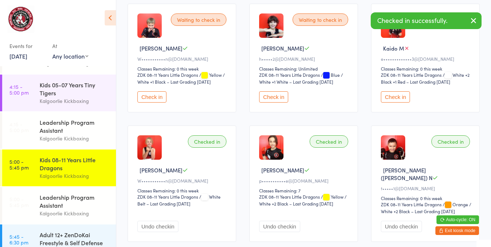 The width and height of the screenshot is (491, 247). What do you see at coordinates (70, 56) in the screenshot?
I see `div: Any location` at bounding box center [70, 56].